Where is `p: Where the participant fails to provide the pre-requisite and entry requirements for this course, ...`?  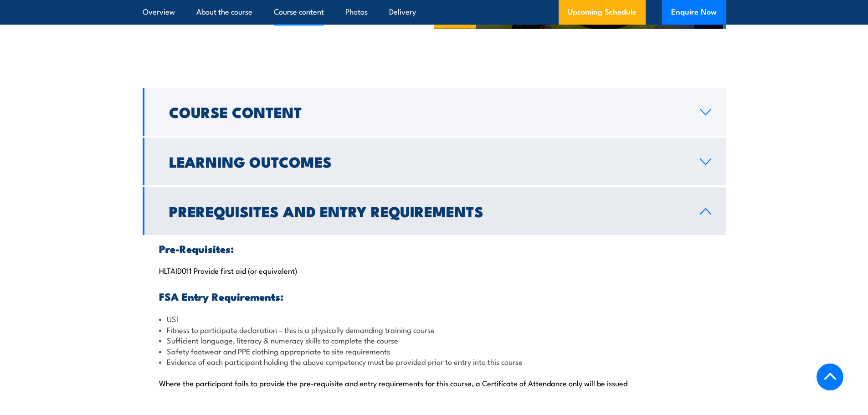 p: Where the participant fails to provide the pre-requisite and entry requirements for this course, ... is located at coordinates (434, 383).